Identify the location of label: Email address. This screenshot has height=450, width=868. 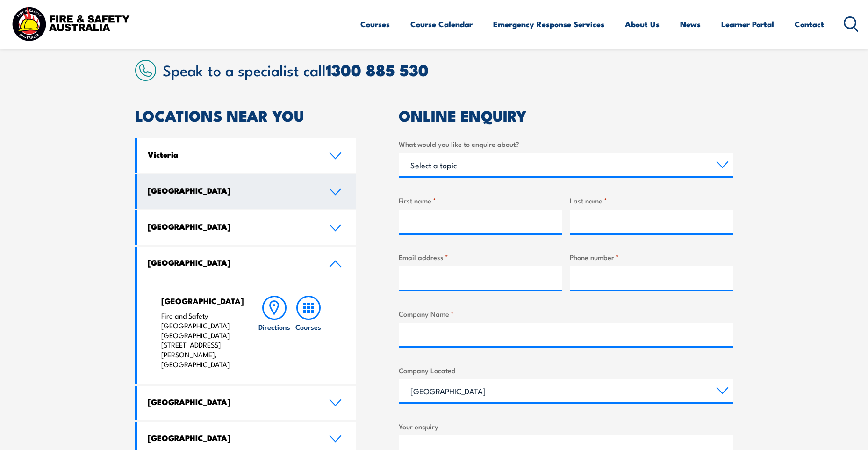
(480, 256).